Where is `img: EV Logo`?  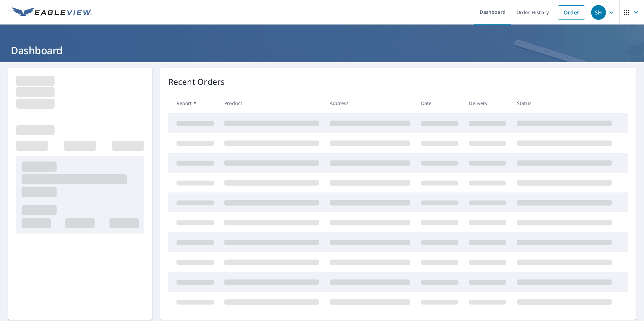 img: EV Logo is located at coordinates (52, 12).